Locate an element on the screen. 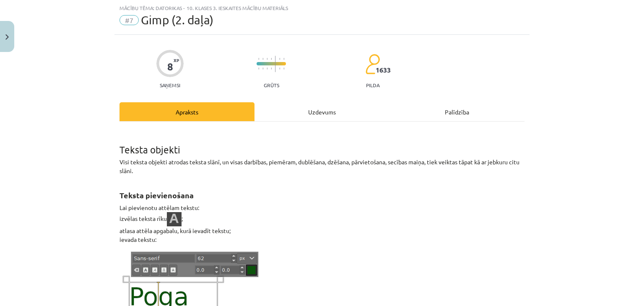  img: icon-long-line-d9ea69661e0d244f92f715978eff75569469978d946b2353a9bb055b3ed8787d.svg is located at coordinates (275, 64).